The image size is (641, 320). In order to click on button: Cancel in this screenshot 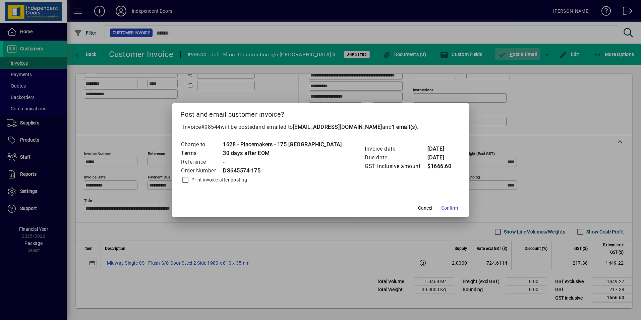, I will do `click(425, 208)`.